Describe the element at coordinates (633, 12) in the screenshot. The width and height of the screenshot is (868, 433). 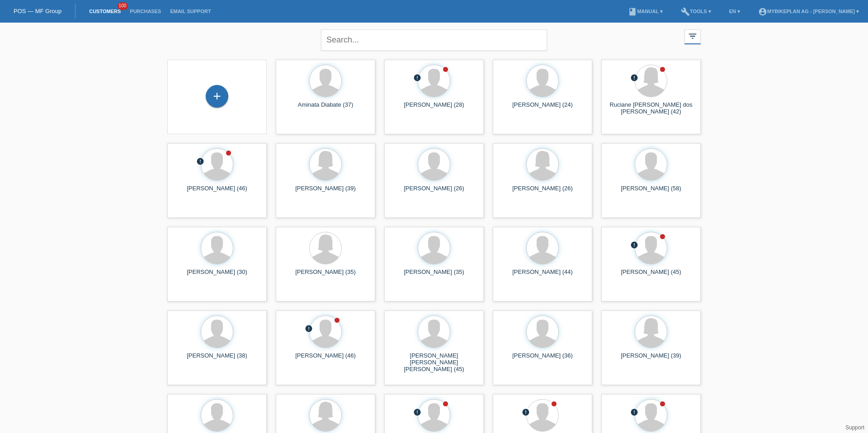
I see `i: book` at that location.